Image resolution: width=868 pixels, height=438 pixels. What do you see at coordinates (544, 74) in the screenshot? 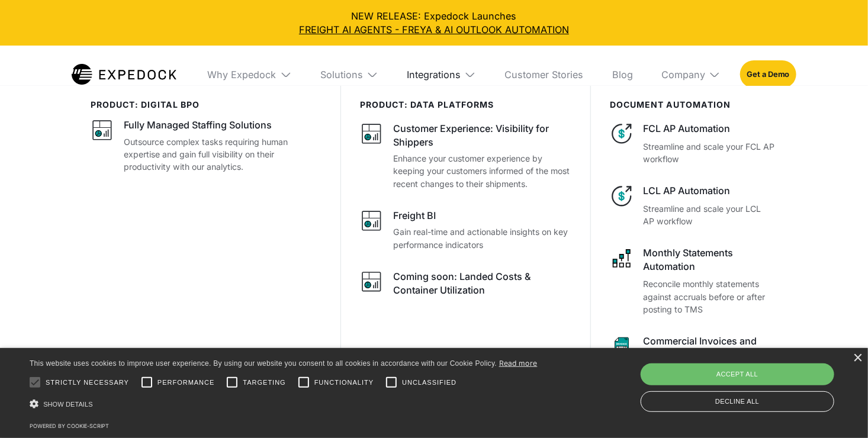
I see `a: Customer Stories` at bounding box center [544, 74].